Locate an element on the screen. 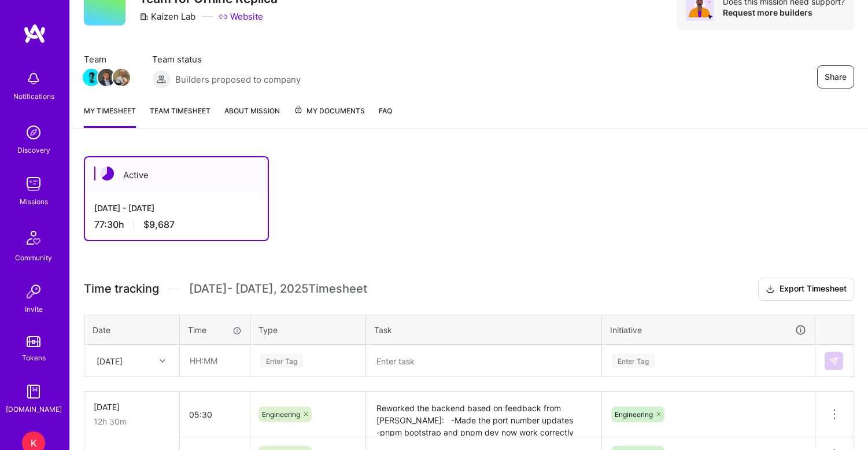 Image resolution: width=868 pixels, height=450 pixels. img: Builders proposed to company is located at coordinates (161, 79).